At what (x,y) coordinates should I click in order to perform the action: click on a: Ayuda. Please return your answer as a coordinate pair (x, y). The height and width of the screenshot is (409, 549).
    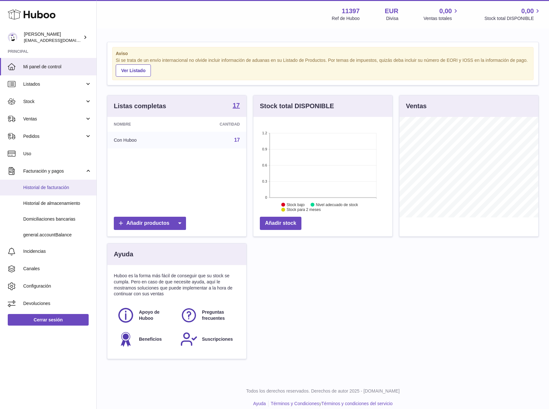
    Looking at the image, I should click on (259, 404).